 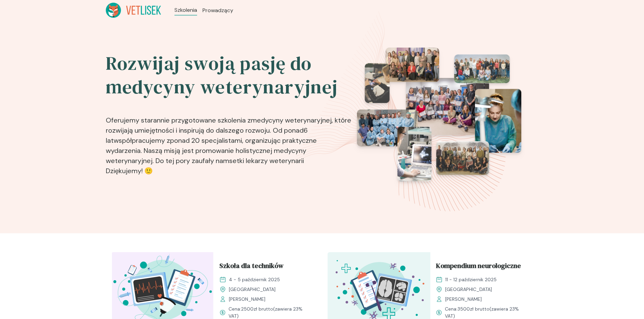 I want to click on span: Prowadzący, so click(x=218, y=11).